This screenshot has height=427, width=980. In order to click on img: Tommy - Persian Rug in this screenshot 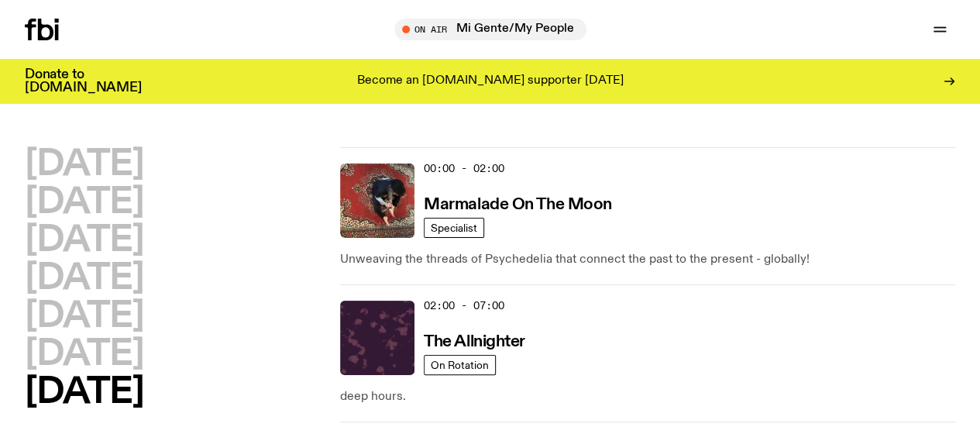, I will do `click(377, 200)`.